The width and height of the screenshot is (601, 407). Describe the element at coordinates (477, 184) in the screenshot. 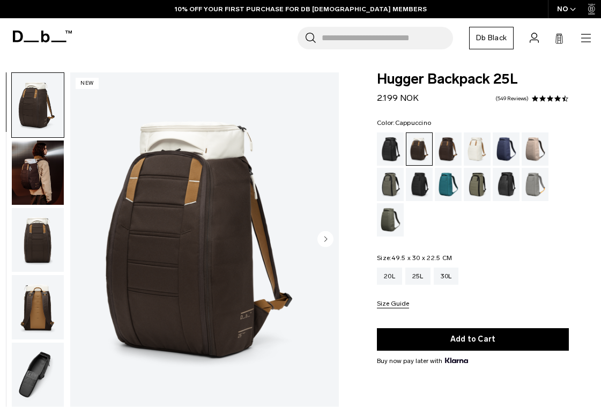

I see `a: Mash Green` at that location.